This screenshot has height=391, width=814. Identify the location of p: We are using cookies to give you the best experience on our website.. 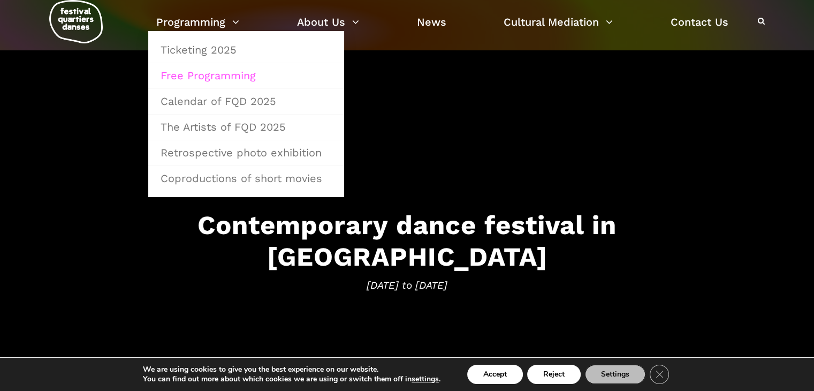
(292, 369).